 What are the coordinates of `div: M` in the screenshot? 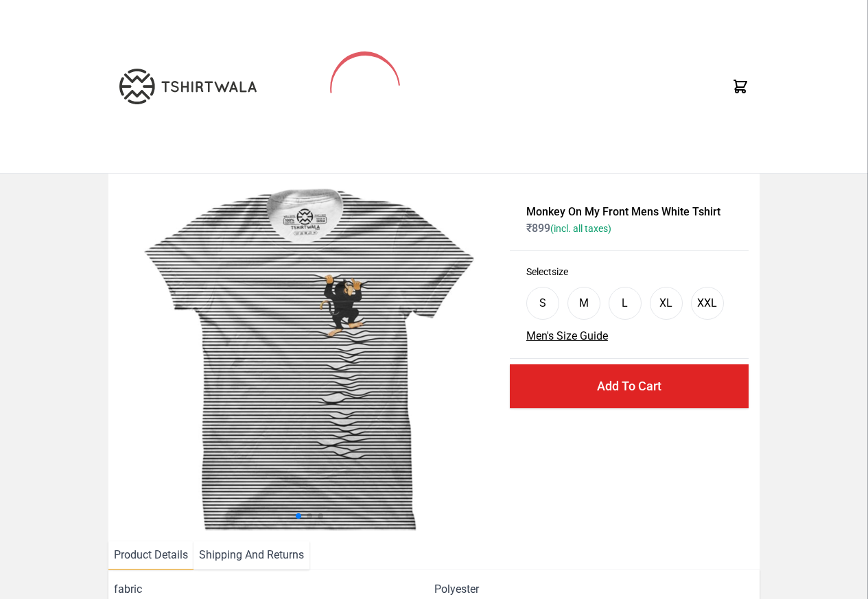 It's located at (584, 303).